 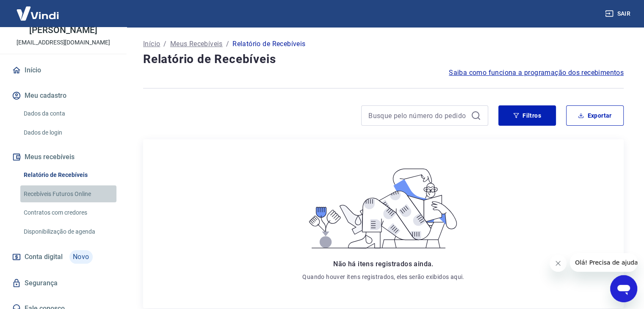 What do you see at coordinates (38, 9) in the screenshot?
I see `span: Olá! Precisa de ajuda?` at bounding box center [38, 9].